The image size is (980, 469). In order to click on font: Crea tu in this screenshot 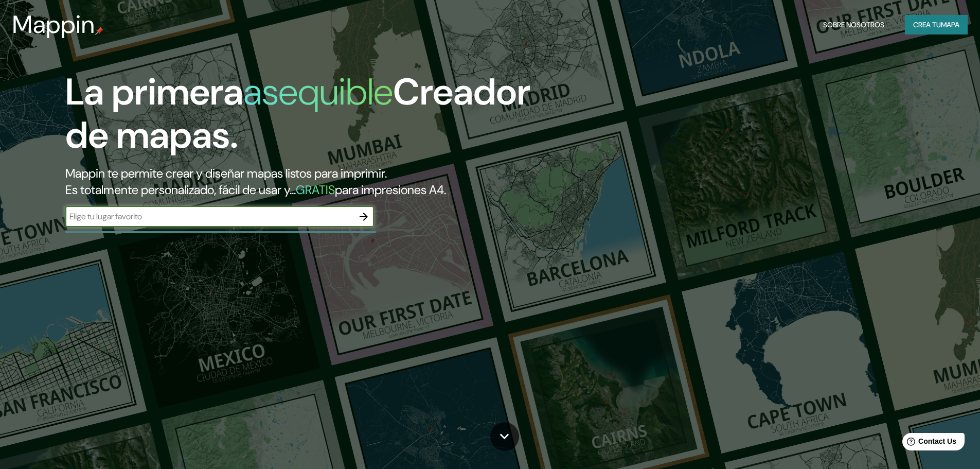, I will do `click(927, 25)`.